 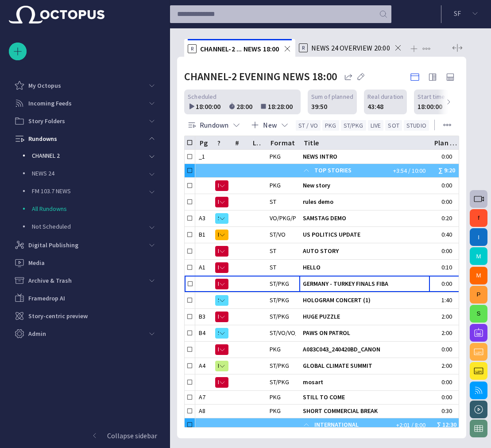 I want to click on span: TOP STORIES, so click(x=352, y=171).